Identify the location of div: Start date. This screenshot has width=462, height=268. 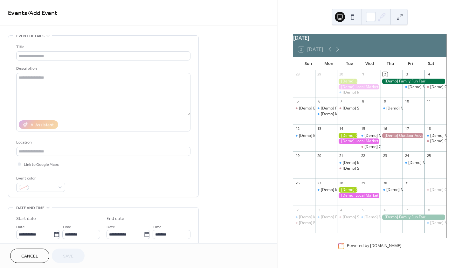
(26, 219).